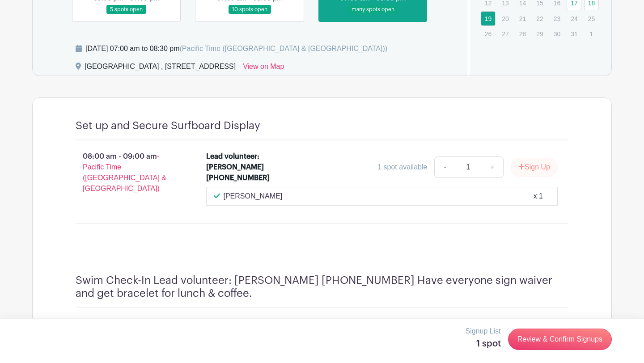 This screenshot has width=644, height=363. What do you see at coordinates (538, 197) in the screenshot?
I see `div: x 1` at bounding box center [538, 197].